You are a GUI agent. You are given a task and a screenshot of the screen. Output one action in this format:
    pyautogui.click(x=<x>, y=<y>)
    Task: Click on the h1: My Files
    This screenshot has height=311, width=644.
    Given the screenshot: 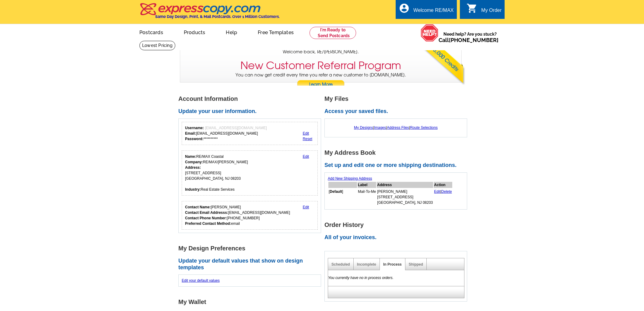 What is the action you would take?
    pyautogui.click(x=397, y=99)
    